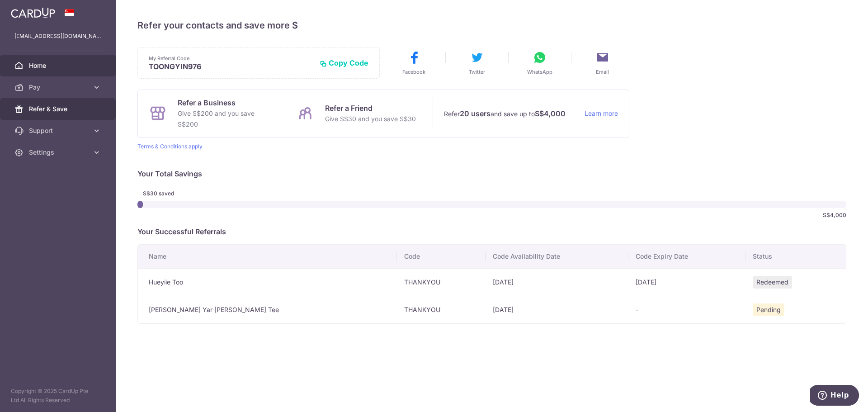  What do you see at coordinates (59, 109) in the screenshot?
I see `span: Refer & Save` at bounding box center [59, 109].